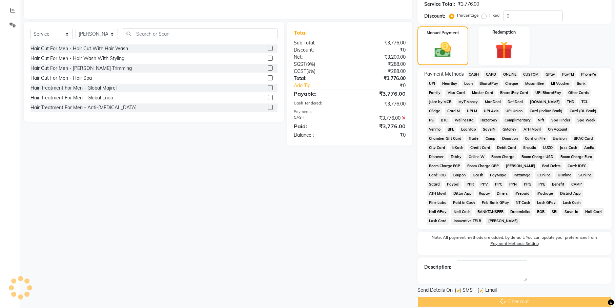  I want to click on span: Room Charge Euro, so click(576, 157).